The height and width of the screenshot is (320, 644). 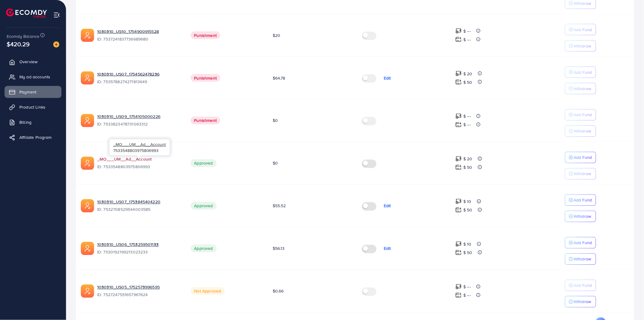 I want to click on span: _MO___UM__Ad__Account, so click(x=139, y=144).